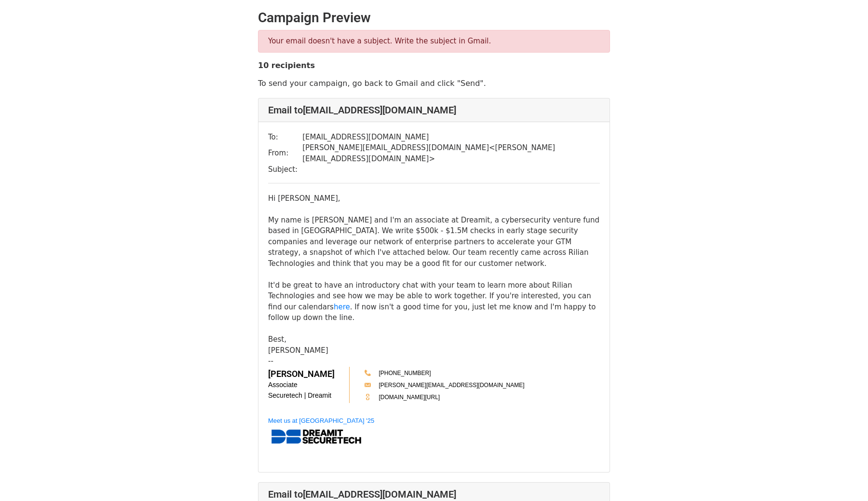  Describe the element at coordinates (434, 41) in the screenshot. I see `p: Your email doesn't have a subject. Write the subject in Gmail.` at that location.